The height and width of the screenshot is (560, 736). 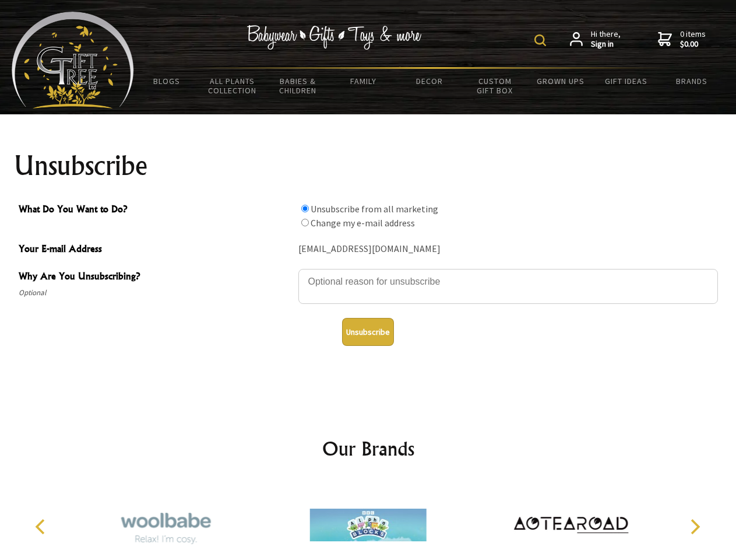 What do you see at coordinates (508, 286) in the screenshot?
I see `textarea: Why Are You Unsubscribing?` at bounding box center [508, 286].